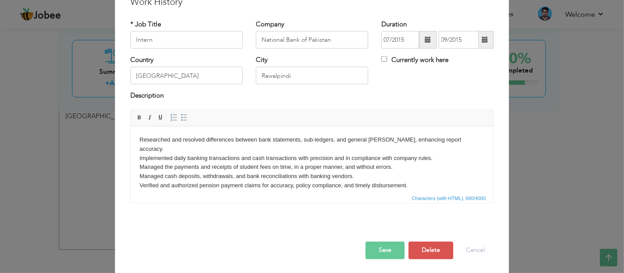 This screenshot has width=624, height=273. I want to click on label: Description, so click(147, 95).